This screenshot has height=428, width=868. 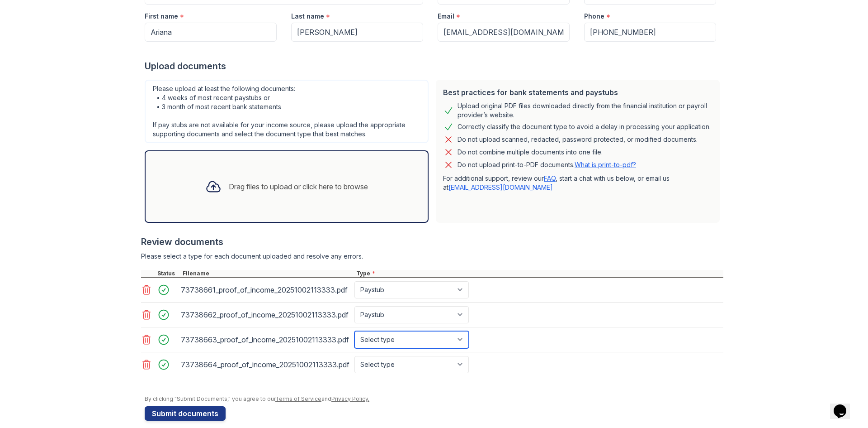 What do you see at coordinates (594, 16) in the screenshot?
I see `label: Phone` at bounding box center [594, 16].